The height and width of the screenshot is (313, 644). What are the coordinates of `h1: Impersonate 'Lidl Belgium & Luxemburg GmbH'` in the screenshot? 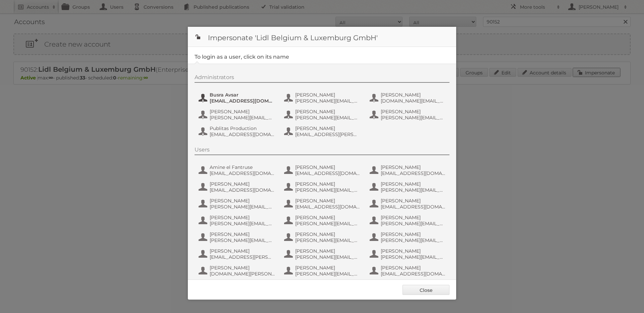 It's located at (322, 37).